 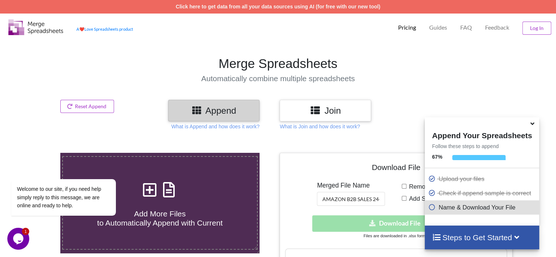 What do you see at coordinates (351, 185) in the screenshot?
I see `h5: Merged File Name` at bounding box center [351, 185].